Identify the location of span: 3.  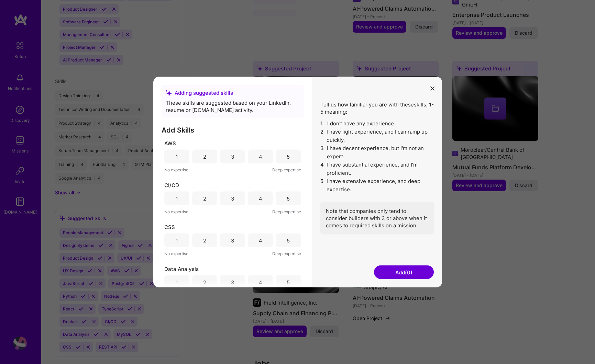
(322, 152).